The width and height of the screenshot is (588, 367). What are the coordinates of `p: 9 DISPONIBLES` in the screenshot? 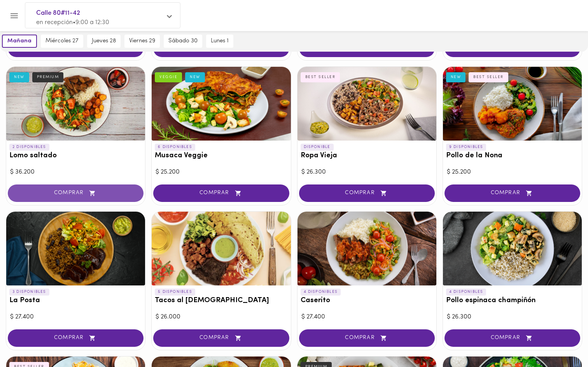 It's located at (466, 147).